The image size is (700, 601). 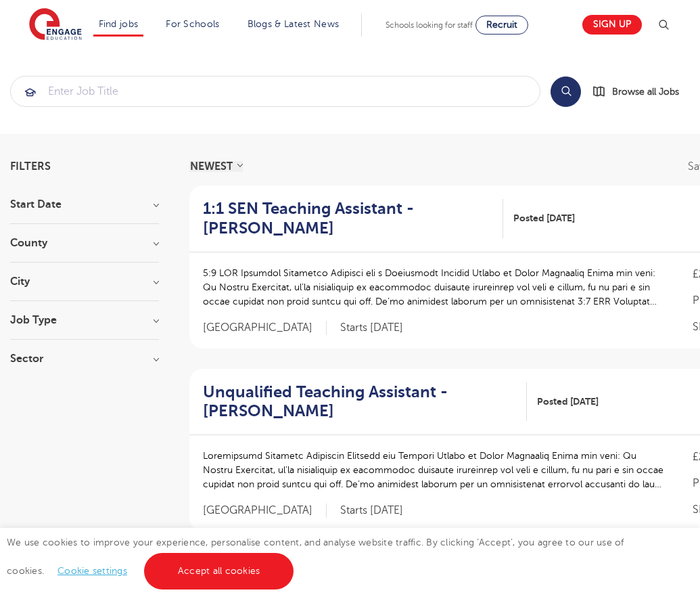 I want to click on h3: City, so click(x=85, y=282).